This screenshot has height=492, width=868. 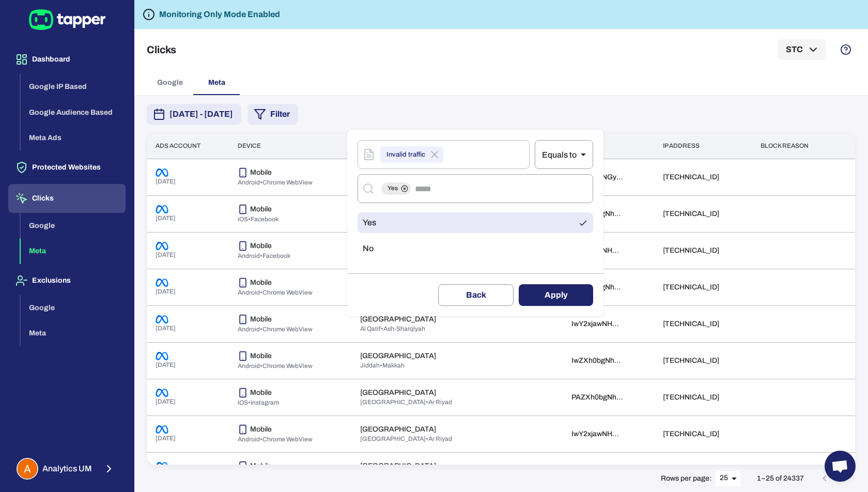 What do you see at coordinates (840, 467) in the screenshot?
I see `div: Open chat` at bounding box center [840, 467].